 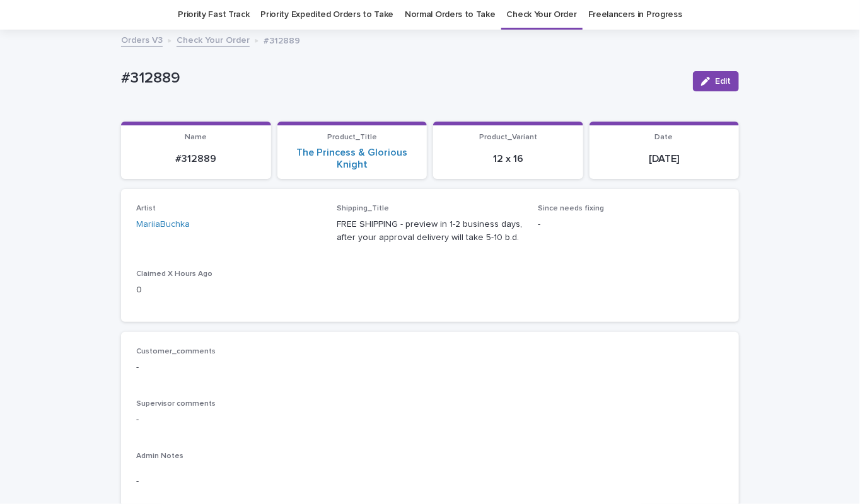 I want to click on span: Customer_comments, so click(x=176, y=352).